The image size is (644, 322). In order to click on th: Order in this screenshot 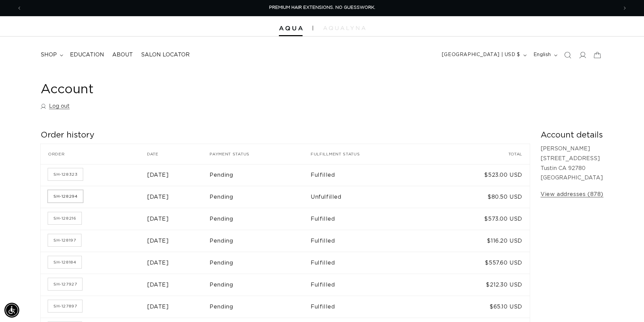, I will do `click(94, 154)`.